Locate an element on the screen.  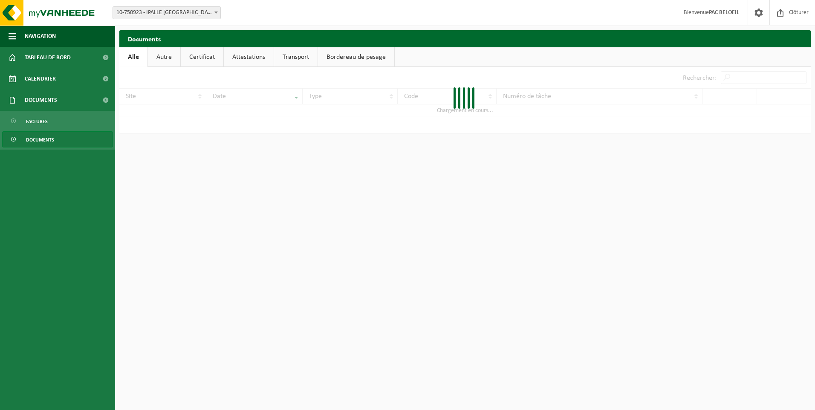
span: 10-750923 - IPALLE BELOEIL - BELOEIL is located at coordinates (167, 13).